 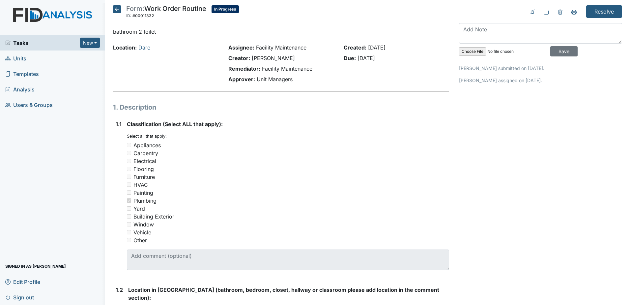 What do you see at coordinates (144, 47) in the screenshot?
I see `a: Dare` at bounding box center [144, 47].